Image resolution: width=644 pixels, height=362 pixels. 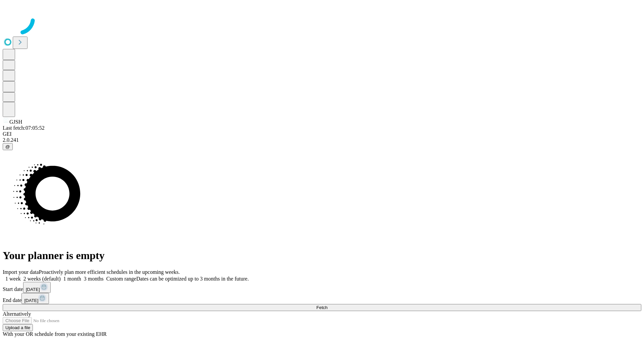 What do you see at coordinates (322, 299) in the screenshot?
I see `div: End date` at bounding box center [322, 299].